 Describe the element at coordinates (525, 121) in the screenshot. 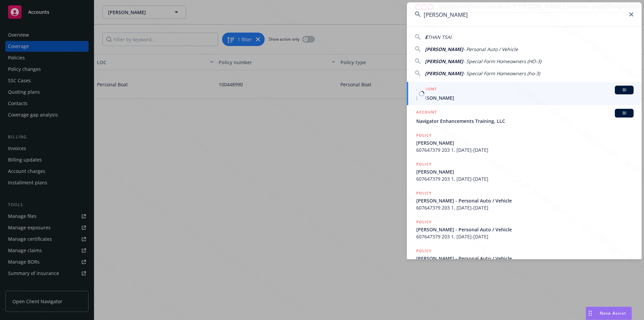

I see `span: Navigator Enhancements Training, LLC` at that location.